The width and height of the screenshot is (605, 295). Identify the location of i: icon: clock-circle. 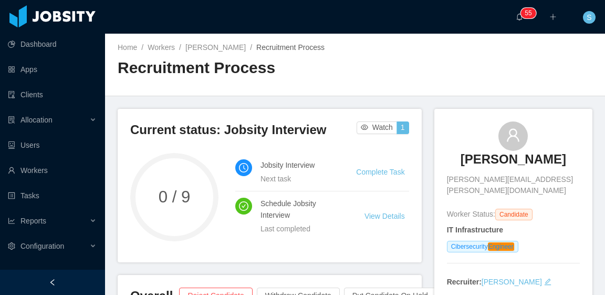
(244, 168).